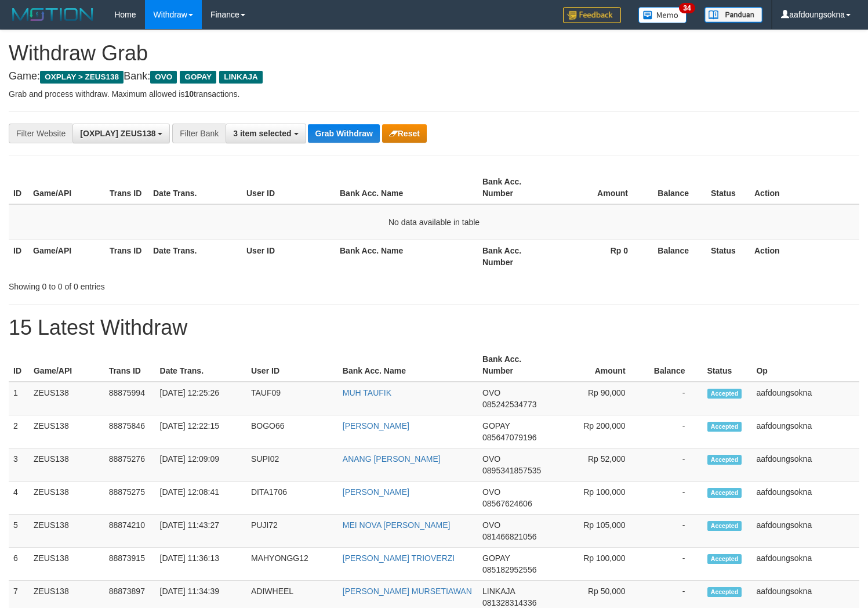  I want to click on a: MUH TAUFIK, so click(367, 393).